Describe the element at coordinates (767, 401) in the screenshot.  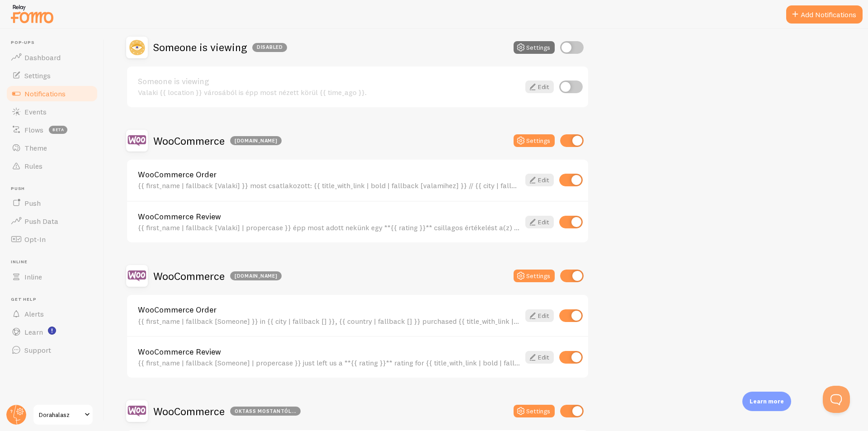
I see `div: Learn more` at that location.